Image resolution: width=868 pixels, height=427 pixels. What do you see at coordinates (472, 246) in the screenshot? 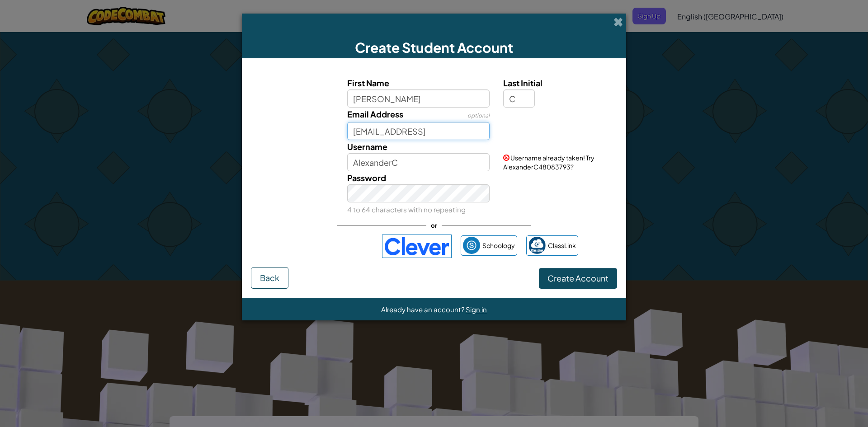
I see `img: schoology.png` at bounding box center [472, 246].